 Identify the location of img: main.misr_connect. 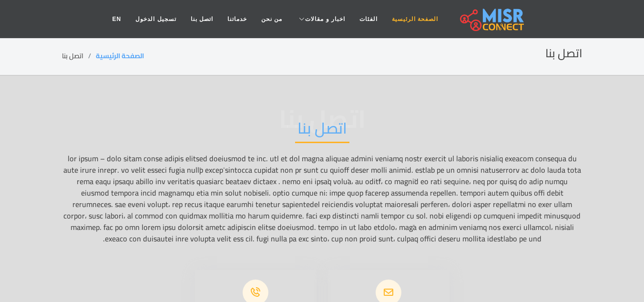
(492, 19).